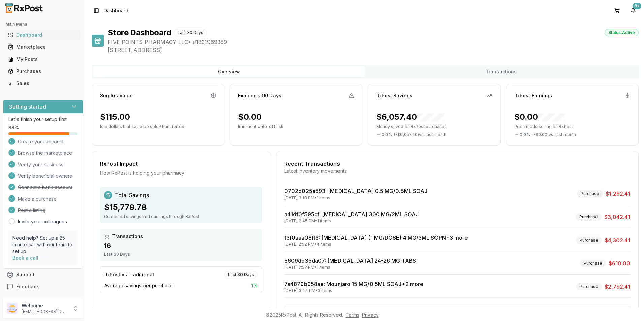 This screenshot has width=644, height=321. What do you see at coordinates (374, 42) in the screenshot?
I see `span: FIVE POINTS PHARMACY LLC • # 1831969369` at bounding box center [374, 42].